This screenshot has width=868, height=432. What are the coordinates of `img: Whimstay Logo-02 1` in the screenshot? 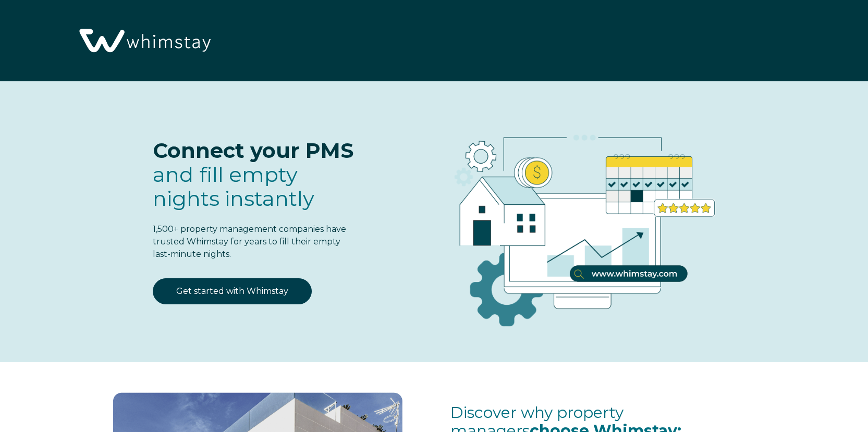 It's located at (144, 41).